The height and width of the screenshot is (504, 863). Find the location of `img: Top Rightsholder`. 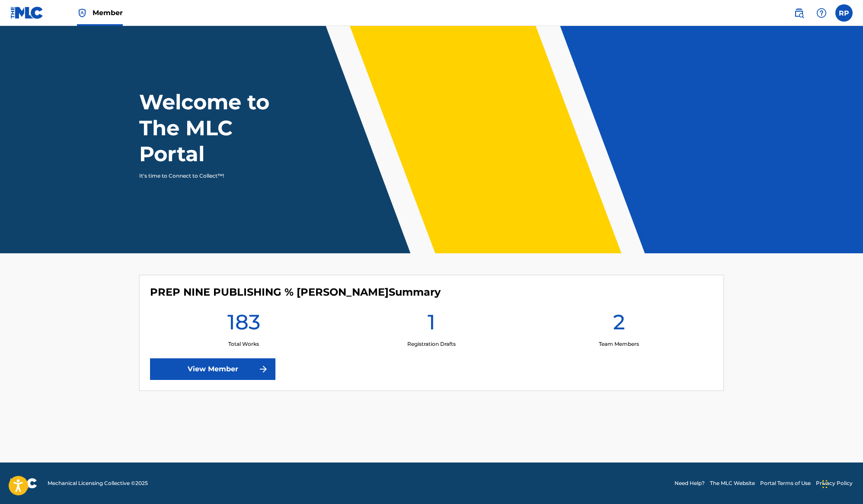

img: Top Rightsholder is located at coordinates (82, 13).